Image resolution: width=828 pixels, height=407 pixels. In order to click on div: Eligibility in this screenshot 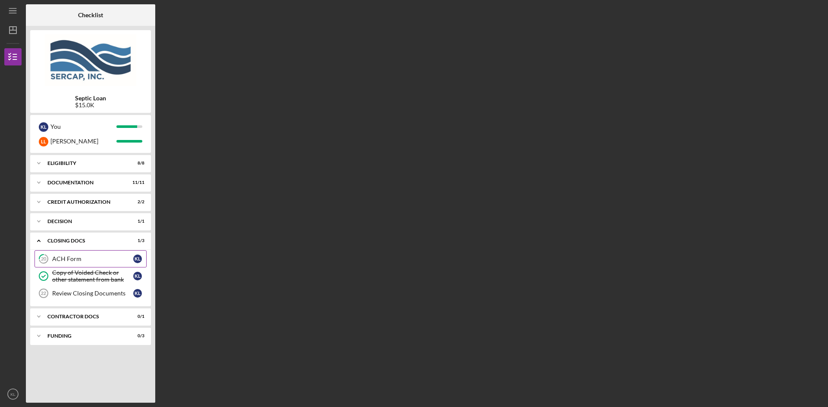, I will do `click(85, 163)`.